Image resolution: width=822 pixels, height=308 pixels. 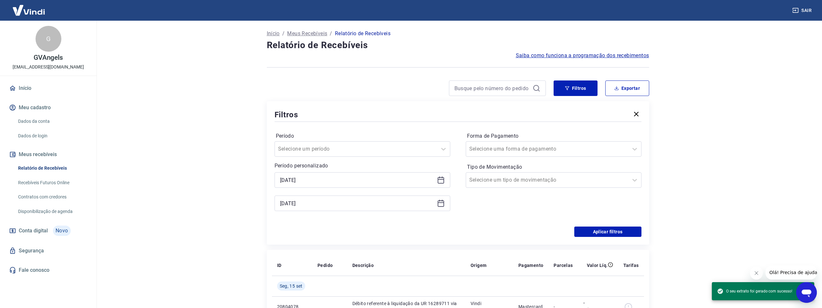 I want to click on p: ID, so click(x=279, y=265).